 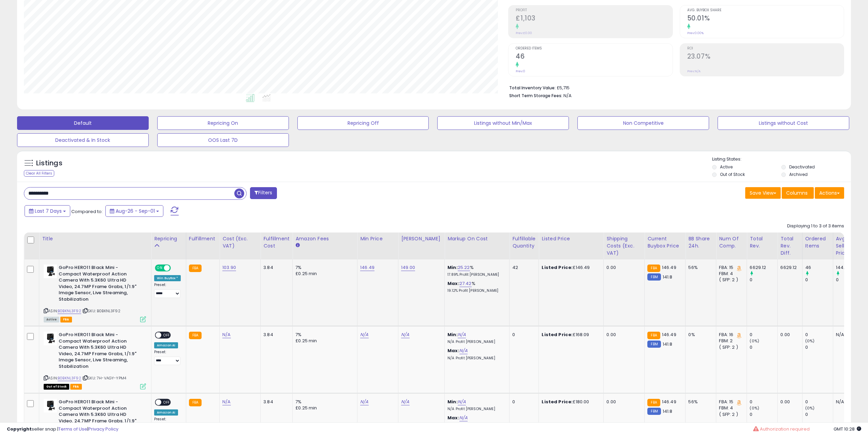 What do you see at coordinates (816, 226) in the screenshot?
I see `div: Displaying 1 to 3 of 3 items` at bounding box center [816, 226].